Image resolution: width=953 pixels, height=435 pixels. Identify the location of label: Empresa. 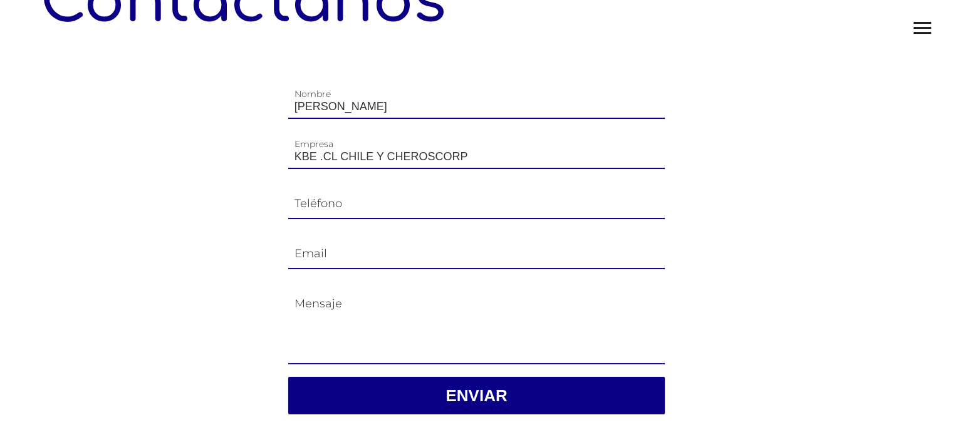
(314, 144).